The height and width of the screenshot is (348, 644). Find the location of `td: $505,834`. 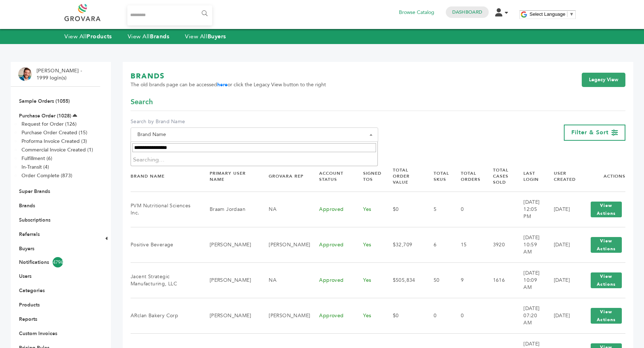

td: $505,834 is located at coordinates (405, 280).